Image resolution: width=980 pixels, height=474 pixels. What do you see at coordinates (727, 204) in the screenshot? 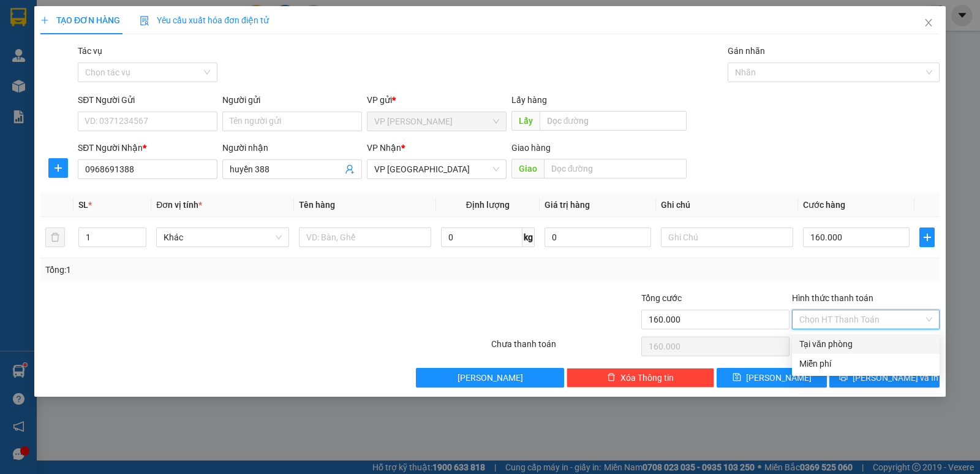
I see `th: Ghi chú` at bounding box center [727, 204].